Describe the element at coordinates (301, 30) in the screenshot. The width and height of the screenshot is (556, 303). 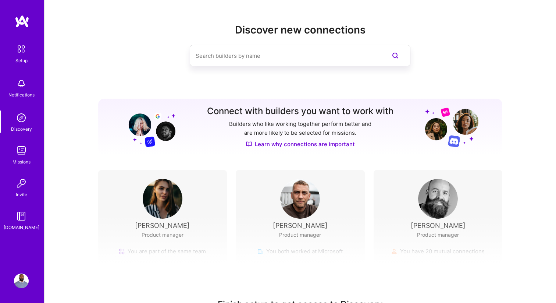
I see `h2: Discover new connections` at that location.